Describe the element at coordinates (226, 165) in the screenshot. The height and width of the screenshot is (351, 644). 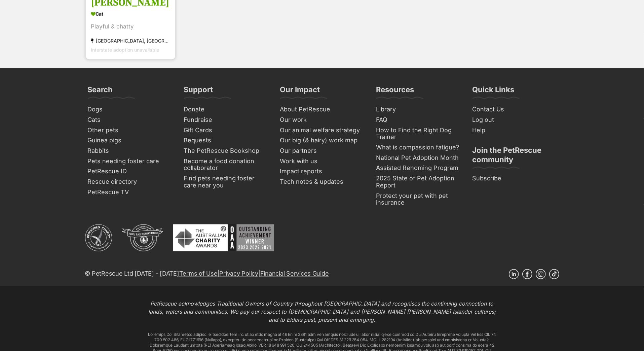
I see `a: Become a food donation collaborator` at that location.